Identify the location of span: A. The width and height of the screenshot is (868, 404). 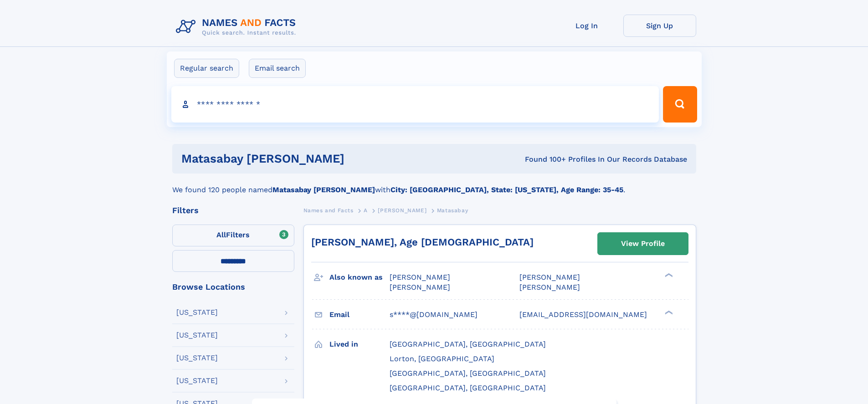
(365, 210).